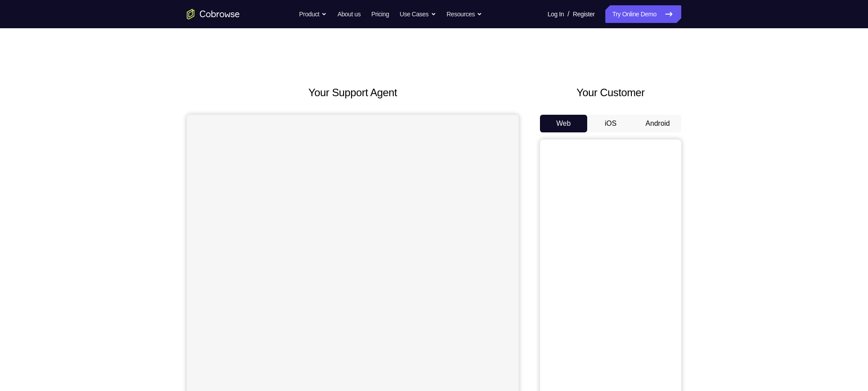  What do you see at coordinates (313, 14) in the screenshot?
I see `button: Product` at bounding box center [313, 14].